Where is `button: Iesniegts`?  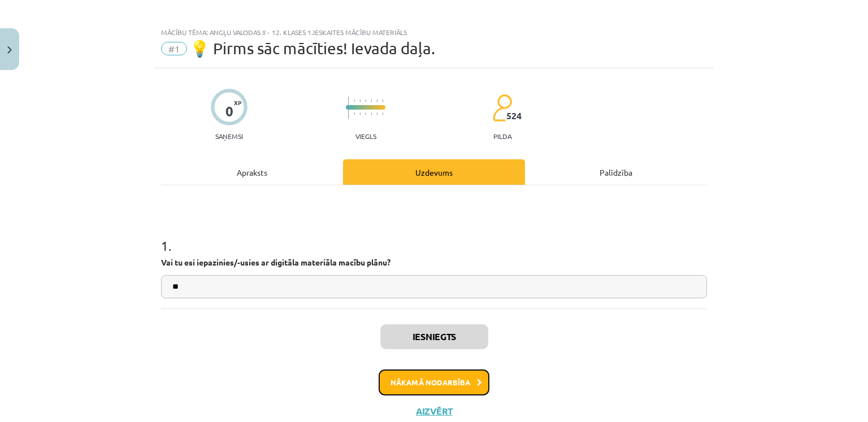
button: Iesniegts is located at coordinates (434, 337).